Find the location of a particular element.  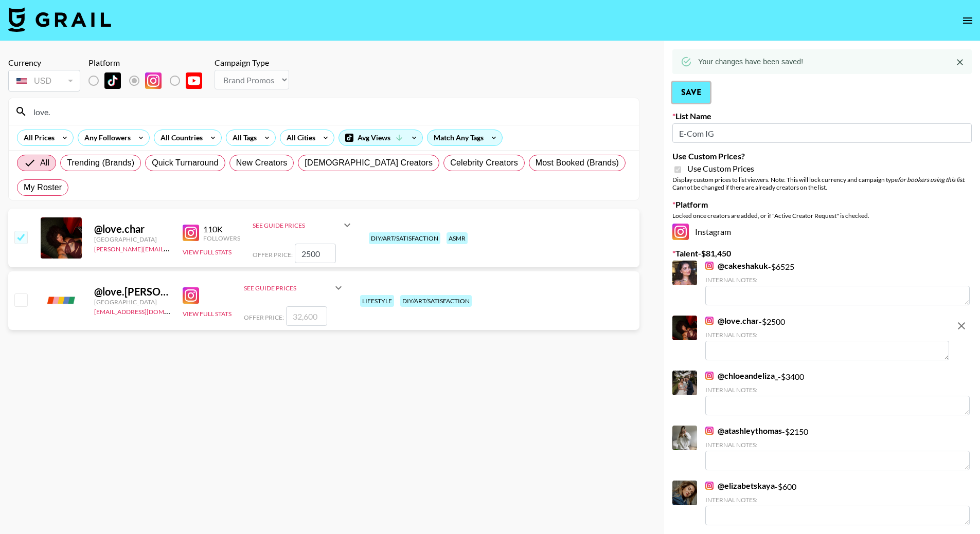

input: 2,500 is located at coordinates (315, 253).